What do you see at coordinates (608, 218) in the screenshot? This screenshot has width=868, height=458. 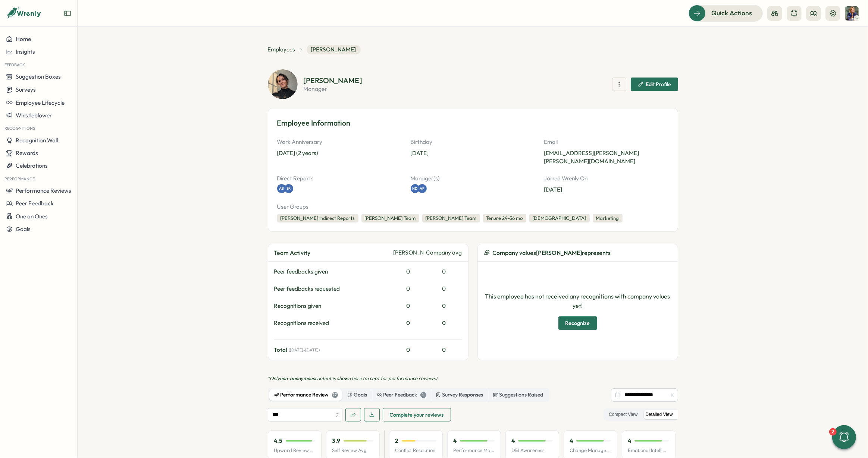 I see `div: Marketing` at bounding box center [608, 218].